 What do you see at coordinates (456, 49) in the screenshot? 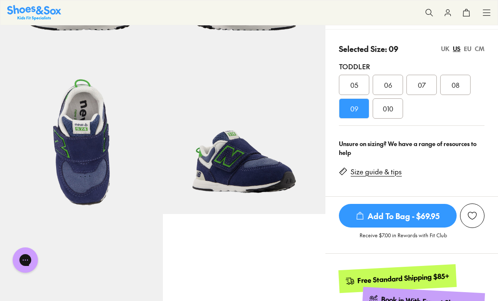
I see `div: US` at bounding box center [456, 49].